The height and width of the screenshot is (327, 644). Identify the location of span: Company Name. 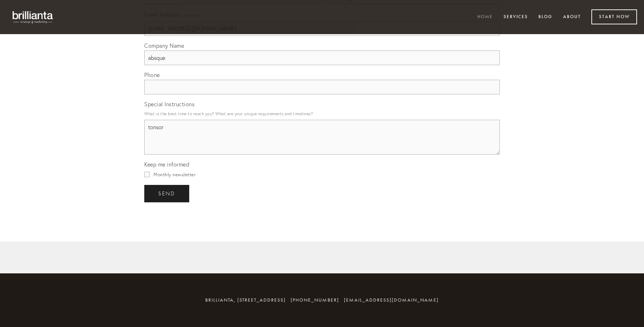
(164, 45).